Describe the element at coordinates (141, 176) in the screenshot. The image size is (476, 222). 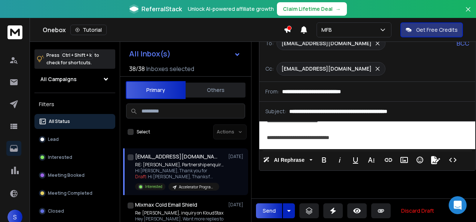
I see `span: Draft:` at that location.